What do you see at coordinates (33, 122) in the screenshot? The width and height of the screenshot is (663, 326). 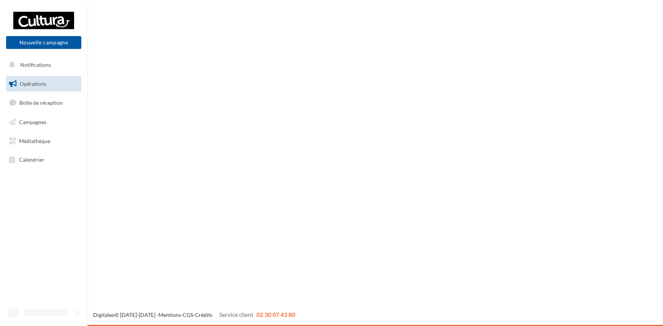 I see `span: Campagnes` at bounding box center [33, 122].